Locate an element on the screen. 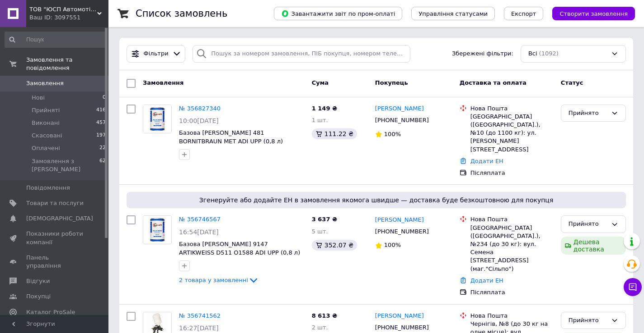 This screenshot has height=333, width=644. a: № 356827340 is located at coordinates (200, 108).